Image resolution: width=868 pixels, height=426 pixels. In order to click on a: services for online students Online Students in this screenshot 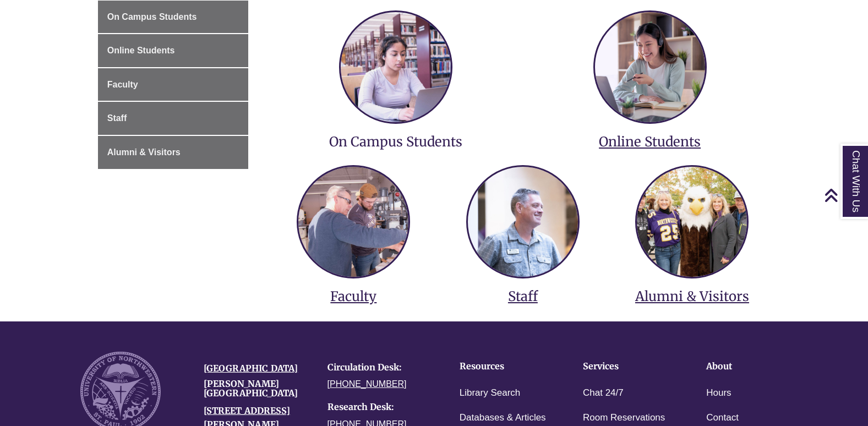, I will do `click(649, 75)`.